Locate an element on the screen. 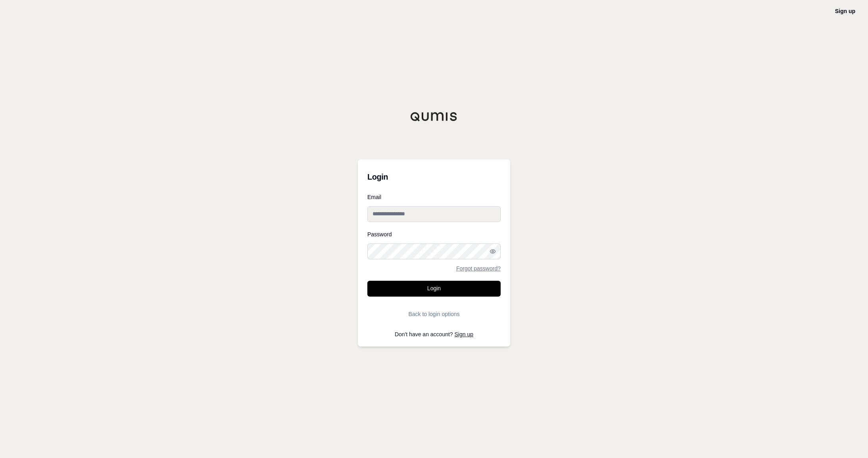  a: Forgot password? is located at coordinates (479, 268).